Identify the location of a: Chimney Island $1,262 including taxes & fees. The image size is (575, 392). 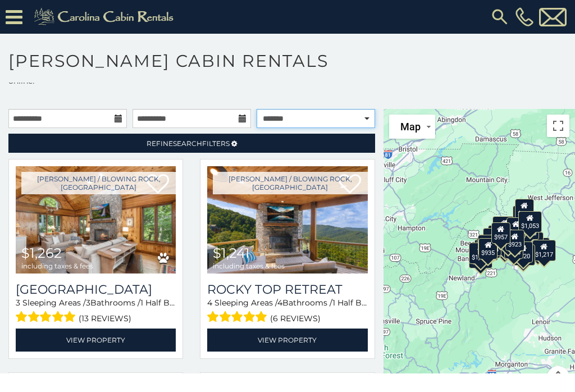
(95, 219).